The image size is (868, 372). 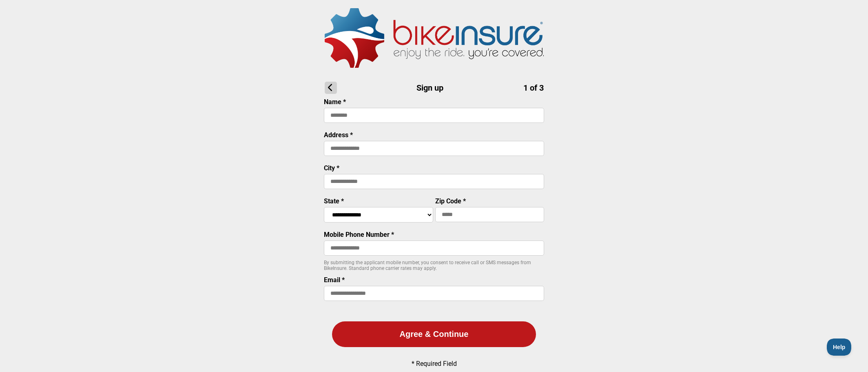 What do you see at coordinates (434, 334) in the screenshot?
I see `button: Agree & Continue` at bounding box center [434, 334].